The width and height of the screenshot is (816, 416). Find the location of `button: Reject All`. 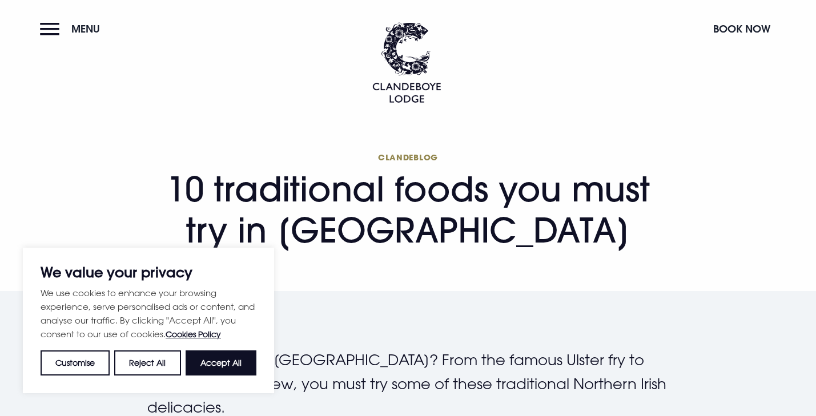

button: Reject All is located at coordinates (147, 363).